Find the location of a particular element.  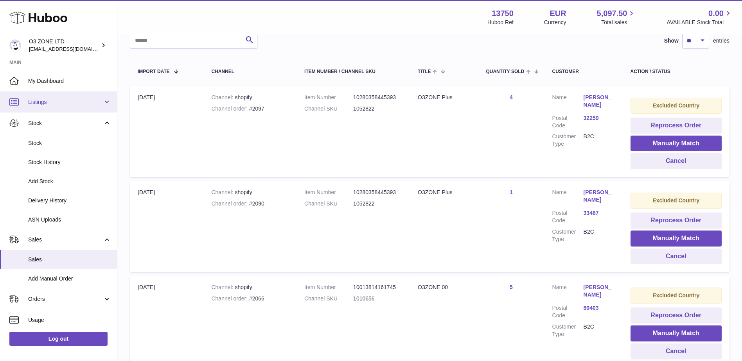

span: 0.00 is located at coordinates (715, 13).